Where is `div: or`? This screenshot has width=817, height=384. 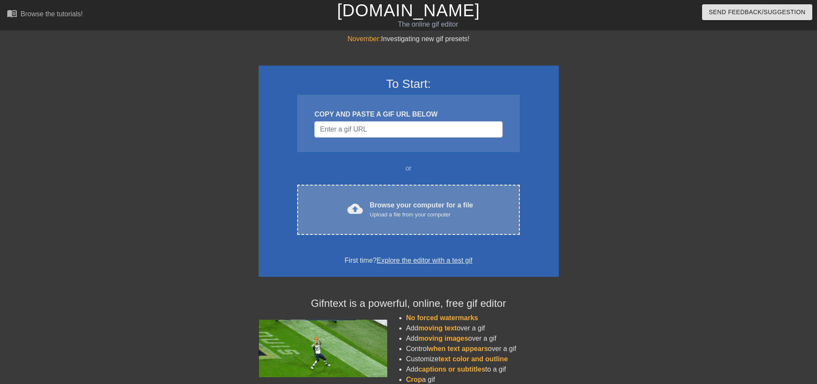
div: or is located at coordinates (409, 169).